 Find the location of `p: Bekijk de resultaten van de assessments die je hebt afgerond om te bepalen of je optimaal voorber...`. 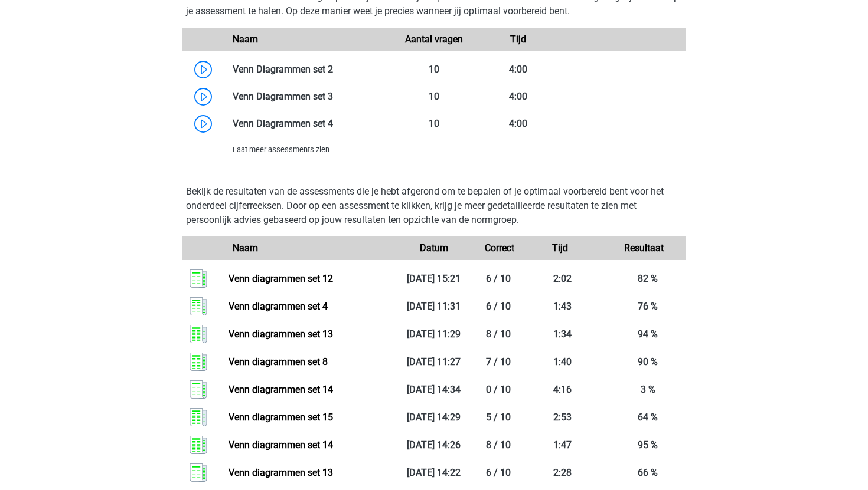

p: Bekijk de resultaten van de assessments die je hebt afgerond om te bepalen of je optimaal voorber... is located at coordinates (434, 206).